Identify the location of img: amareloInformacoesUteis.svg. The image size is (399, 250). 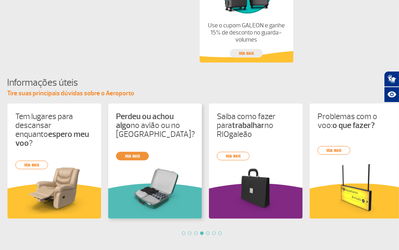
(54, 201).